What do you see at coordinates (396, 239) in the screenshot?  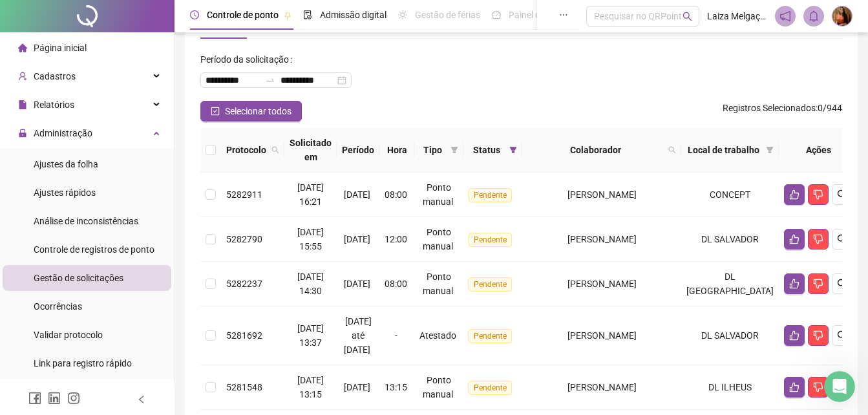 I see `span: 12:00` at bounding box center [396, 239].